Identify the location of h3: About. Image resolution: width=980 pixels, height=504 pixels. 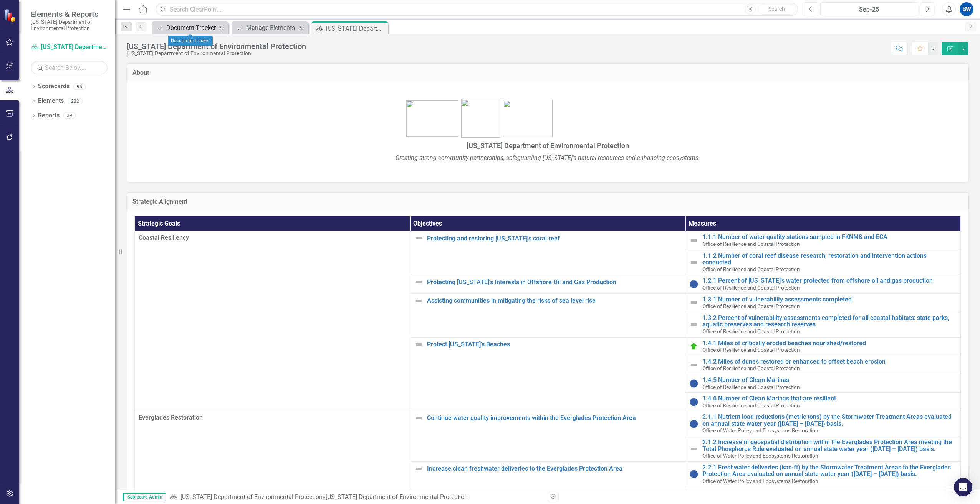
(548, 73).